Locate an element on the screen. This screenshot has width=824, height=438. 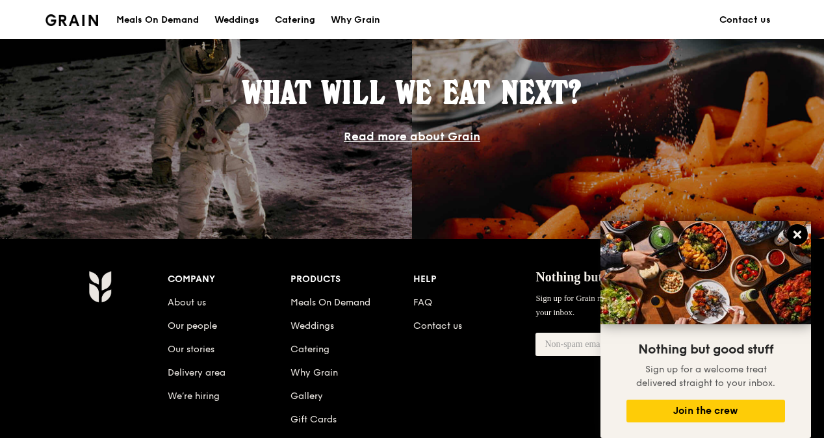
a: Our people is located at coordinates (192, 326).